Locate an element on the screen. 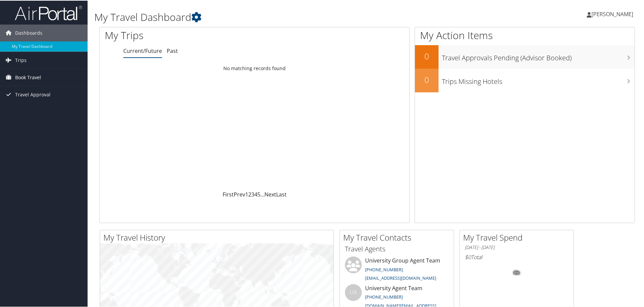 The image size is (644, 307). td: No matching records found is located at coordinates (254, 67).